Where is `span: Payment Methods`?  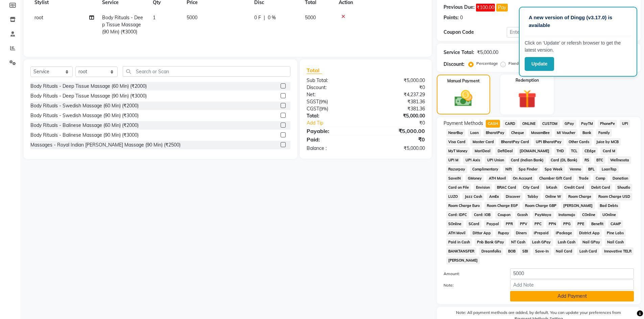
span: Payment Methods is located at coordinates (463, 123).